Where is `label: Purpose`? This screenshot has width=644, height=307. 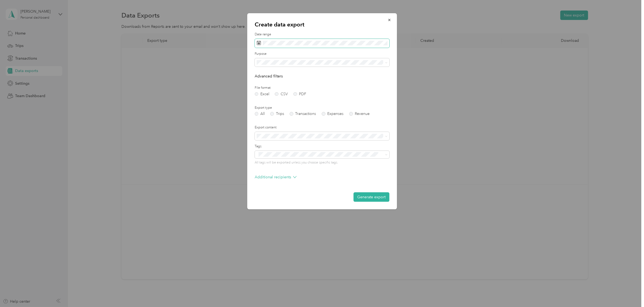
label: Purpose is located at coordinates (322, 54).